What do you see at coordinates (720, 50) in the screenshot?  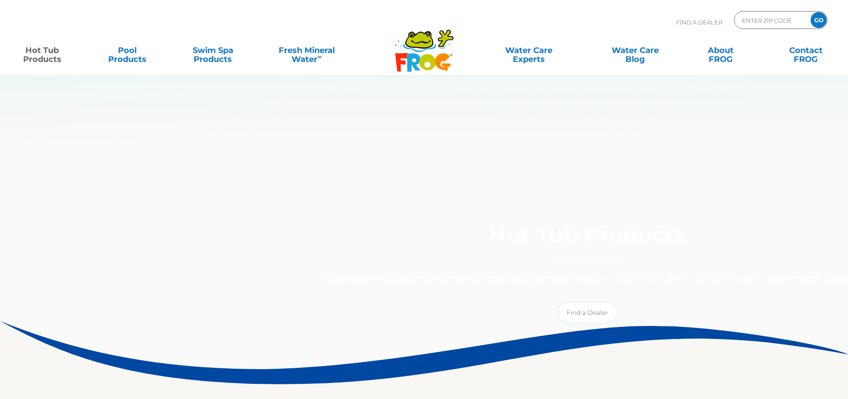 I see `a: AboutFROG` at bounding box center [720, 50].